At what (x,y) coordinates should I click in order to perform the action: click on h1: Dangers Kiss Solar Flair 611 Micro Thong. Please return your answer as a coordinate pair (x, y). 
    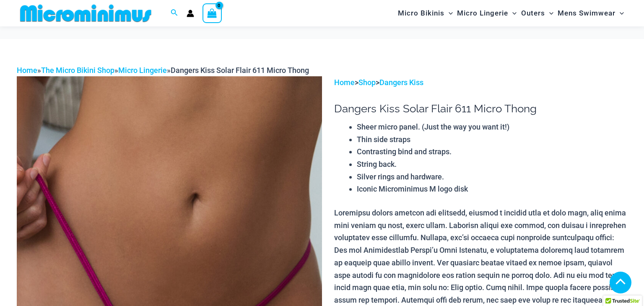
    Looking at the image, I should click on (480, 109).